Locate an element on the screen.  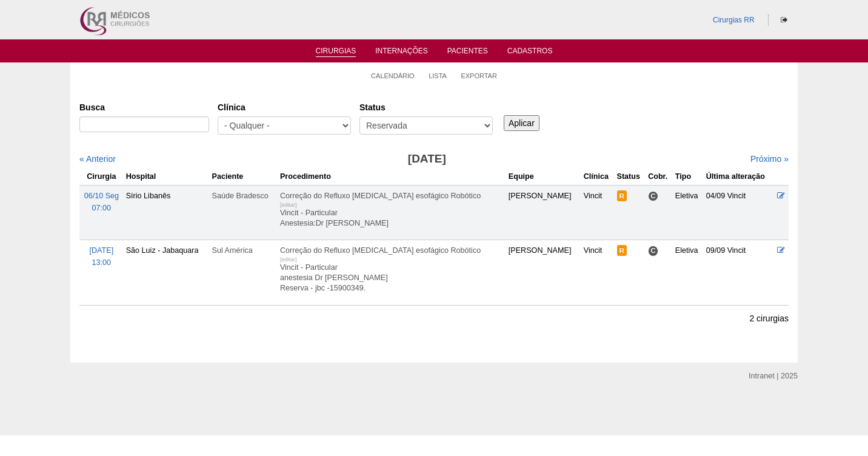
td: 09/09 Vincit is located at coordinates (739, 272).